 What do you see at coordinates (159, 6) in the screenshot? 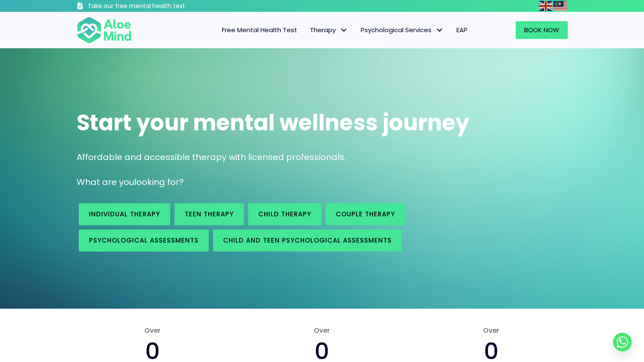
I see `h3: Take our free mental health test` at bounding box center [159, 6].